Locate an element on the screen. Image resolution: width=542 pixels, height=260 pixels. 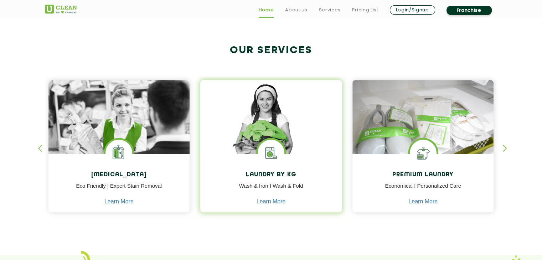
img: laundry washing machine is located at coordinates (271, 153).